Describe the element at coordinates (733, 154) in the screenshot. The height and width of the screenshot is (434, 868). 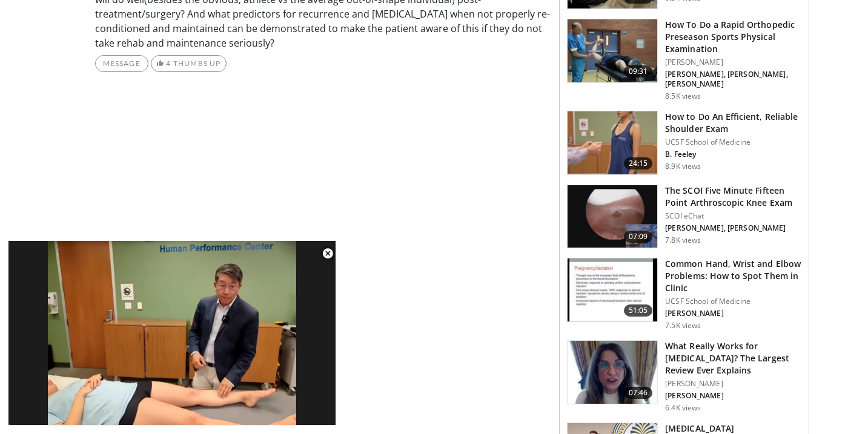
I see `p: B. Feeley` at that location.